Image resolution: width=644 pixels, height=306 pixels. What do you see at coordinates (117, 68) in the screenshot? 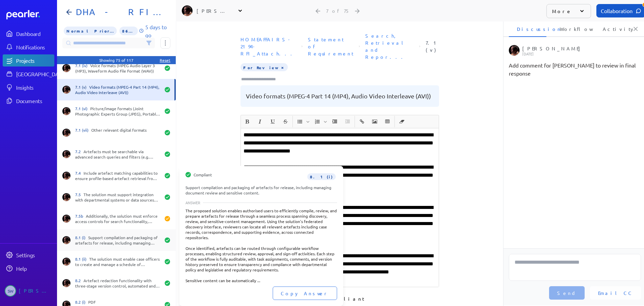
I see `div: Voice formats (MPEG Audio Layer 3 (MP3), Waveform Audio File Format (WAV))` at bounding box center [117, 68].